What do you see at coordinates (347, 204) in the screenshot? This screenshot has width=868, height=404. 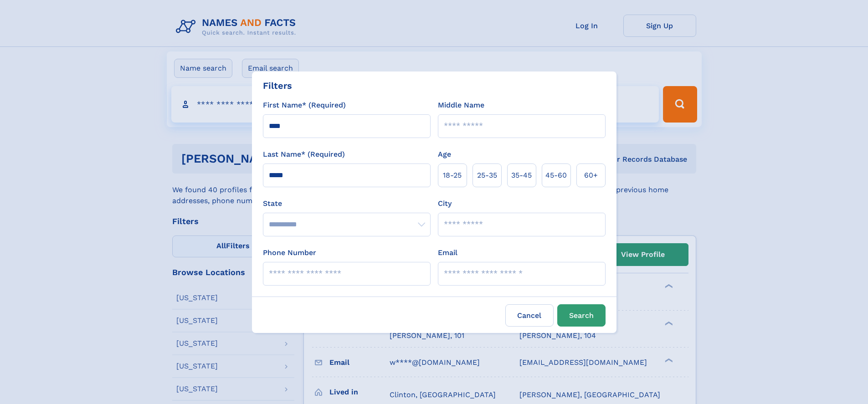 I see `label: State` at bounding box center [347, 204].